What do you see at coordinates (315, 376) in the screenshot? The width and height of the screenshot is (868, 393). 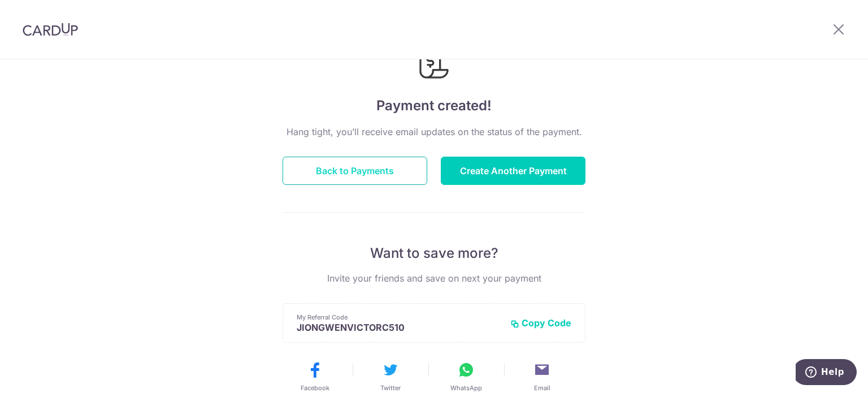 I see `button: Facebook` at bounding box center [315, 376].